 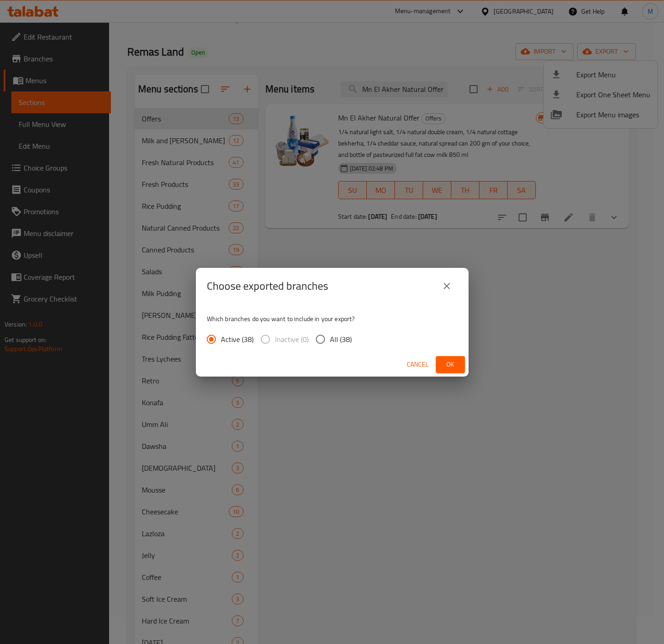 What do you see at coordinates (447, 286) in the screenshot?
I see `button: close` at bounding box center [447, 286].